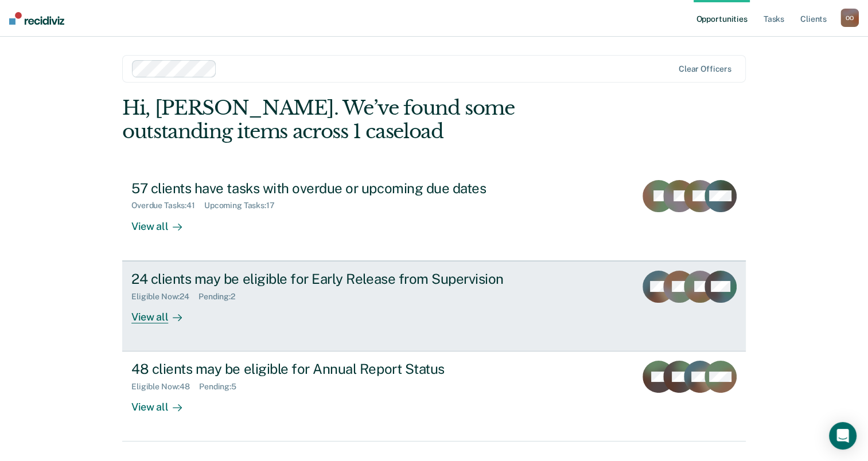  What do you see at coordinates (333, 369) in the screenshot?
I see `div: 48 clients may be eligible for Annual Report Status` at bounding box center [333, 369].